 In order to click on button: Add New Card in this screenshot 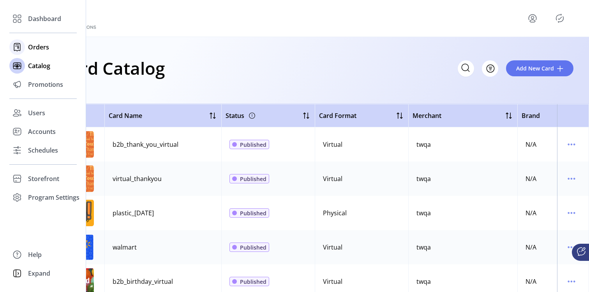, I will do `click(539, 68)`.